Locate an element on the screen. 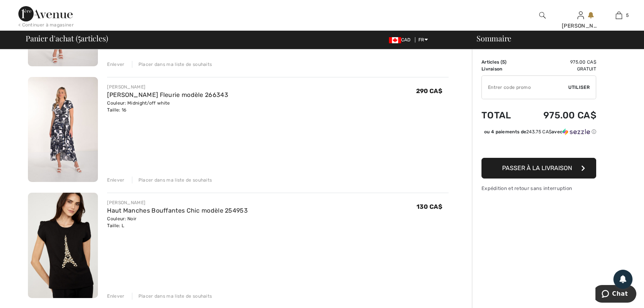 The width and height of the screenshot is (644, 308). img: Sezzle is located at coordinates (577, 132).